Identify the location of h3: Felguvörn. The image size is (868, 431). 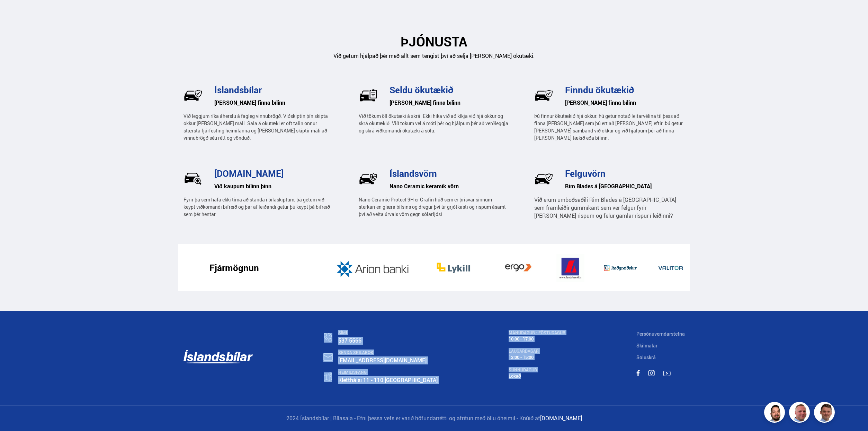
(625, 174).